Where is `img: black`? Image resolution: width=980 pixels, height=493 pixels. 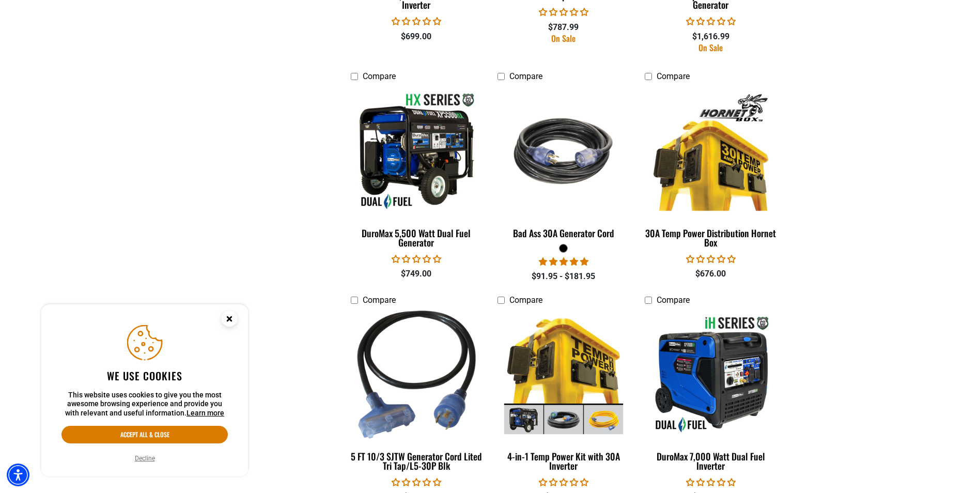 img: black is located at coordinates (563, 151).